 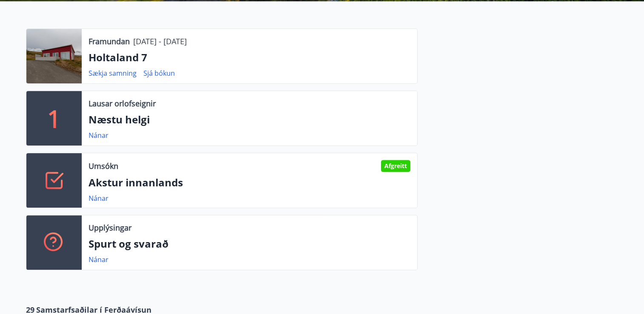 I want to click on p: Akstur innanlands, so click(x=249, y=182).